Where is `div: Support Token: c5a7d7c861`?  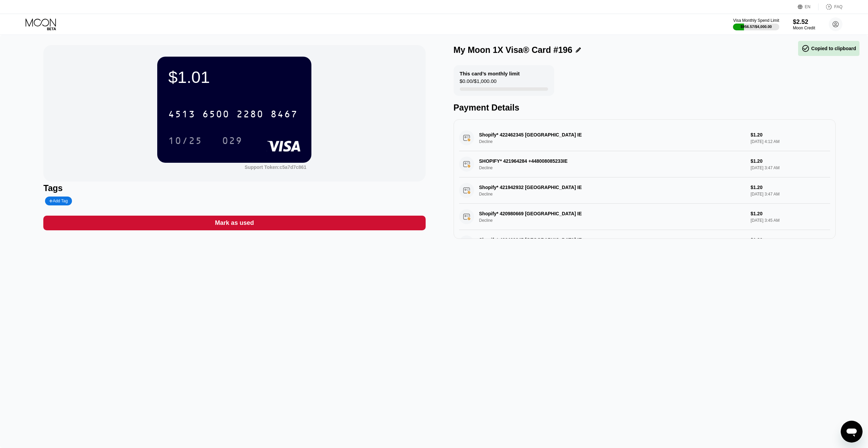
div: Support Token: c5a7d7c861 is located at coordinates (275, 167).